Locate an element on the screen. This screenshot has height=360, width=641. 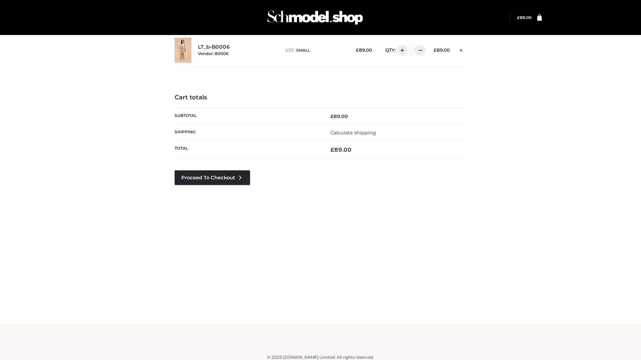
th: Shipping is located at coordinates (247, 133).